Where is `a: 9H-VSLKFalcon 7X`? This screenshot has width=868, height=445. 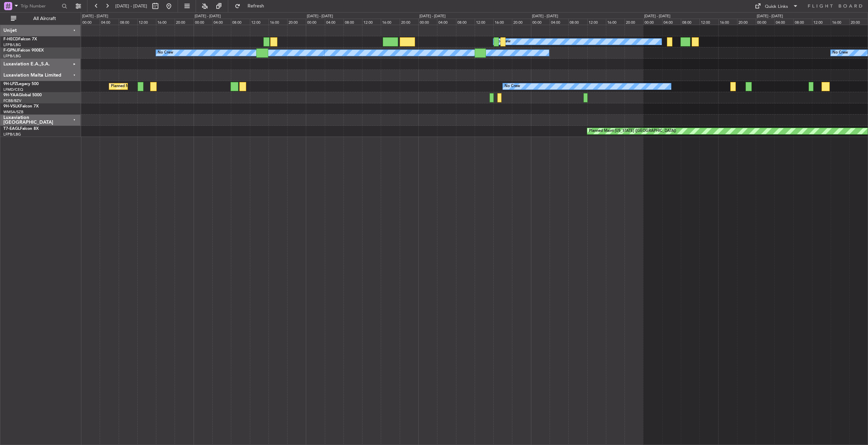
a: 9H-VSLKFalcon 7X is located at coordinates (21, 106).